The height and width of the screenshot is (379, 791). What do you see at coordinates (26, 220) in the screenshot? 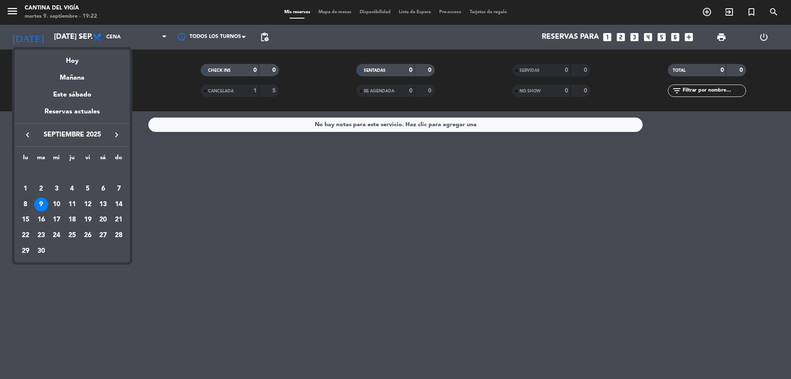
I see `div: 15` at bounding box center [26, 220].